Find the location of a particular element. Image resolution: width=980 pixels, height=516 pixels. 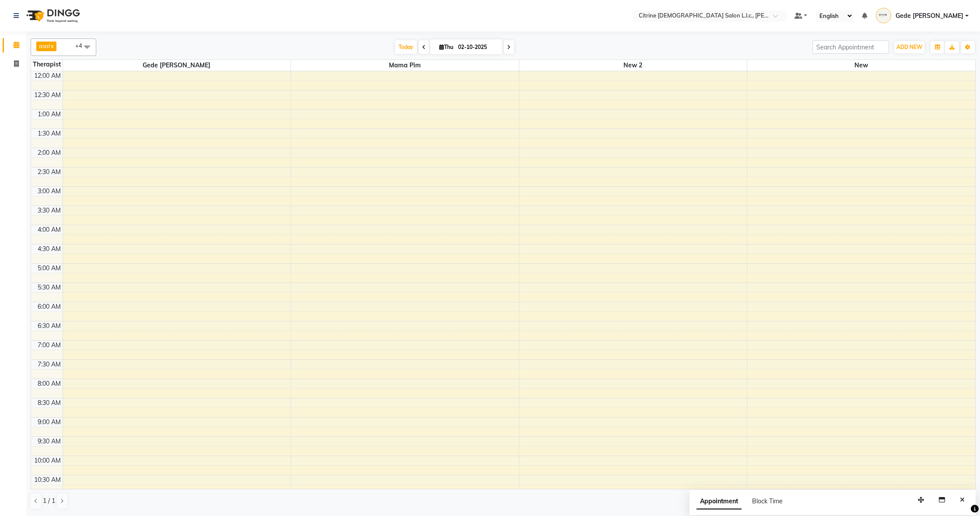

span: ADD NEW is located at coordinates (909, 47).